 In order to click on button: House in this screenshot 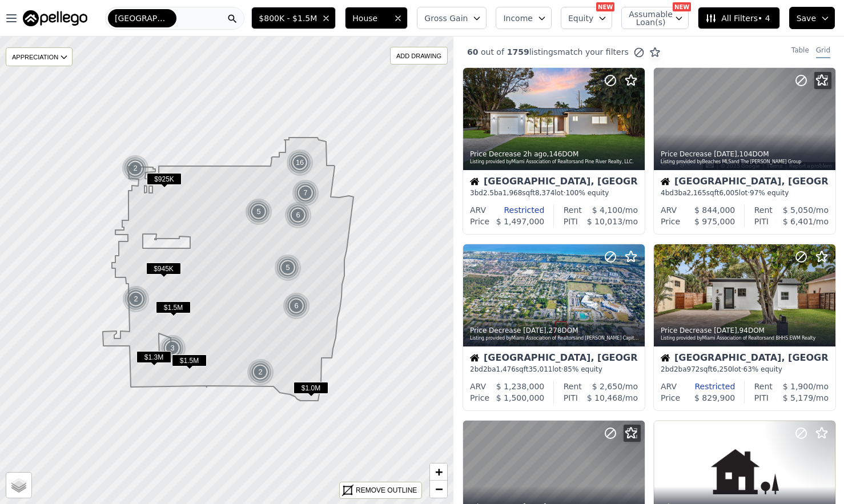, I will do `click(376, 17)`.